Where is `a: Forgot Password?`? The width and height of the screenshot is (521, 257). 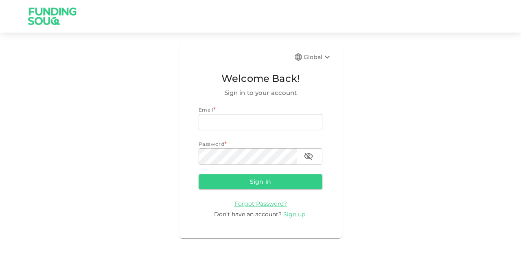 a: Forgot Password? is located at coordinates (260, 203).